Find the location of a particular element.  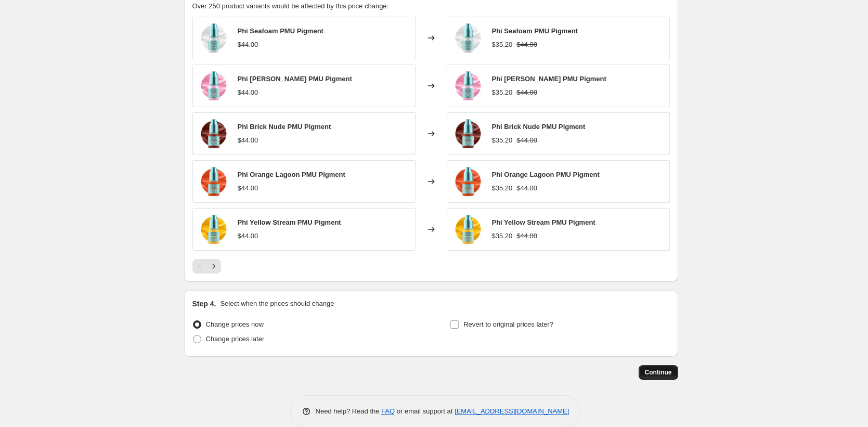

span: Change prices now is located at coordinates (234, 324).